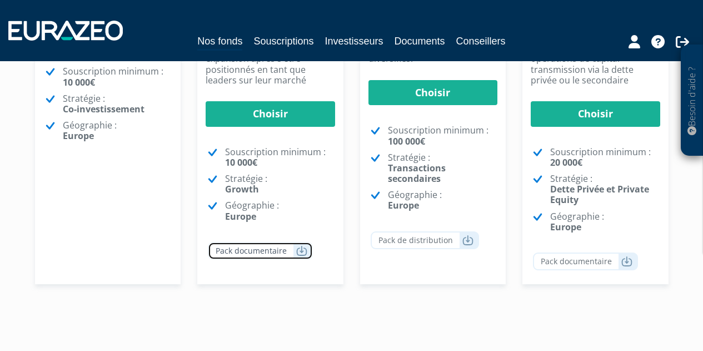 The width and height of the screenshot is (703, 351). What do you see at coordinates (481, 41) in the screenshot?
I see `a: Conseillers` at bounding box center [481, 41].